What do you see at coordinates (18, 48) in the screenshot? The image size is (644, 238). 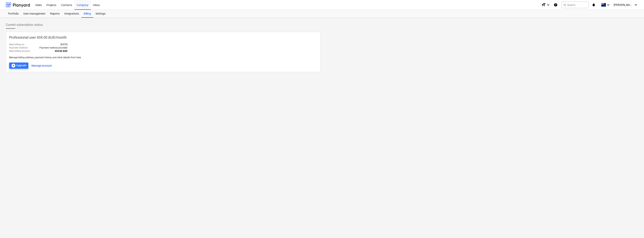 I see `p: Payment method :` at bounding box center [18, 48].